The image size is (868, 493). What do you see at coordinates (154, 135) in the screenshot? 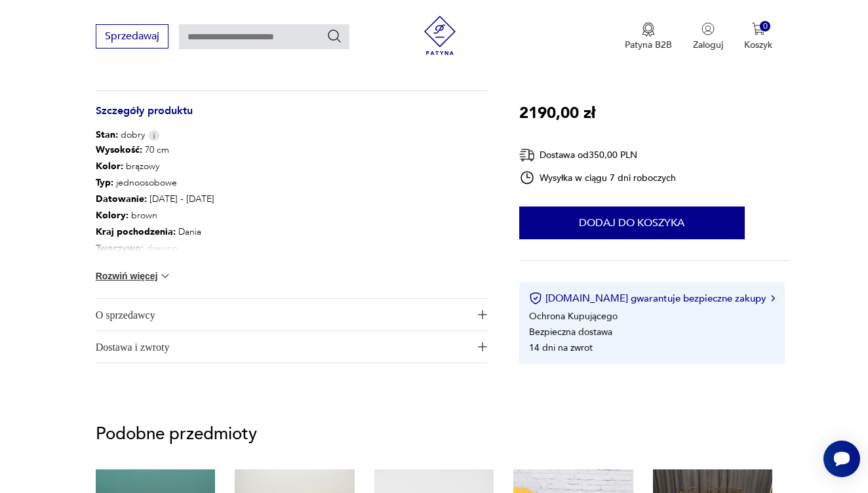
I see `img: Info icon` at bounding box center [154, 135].